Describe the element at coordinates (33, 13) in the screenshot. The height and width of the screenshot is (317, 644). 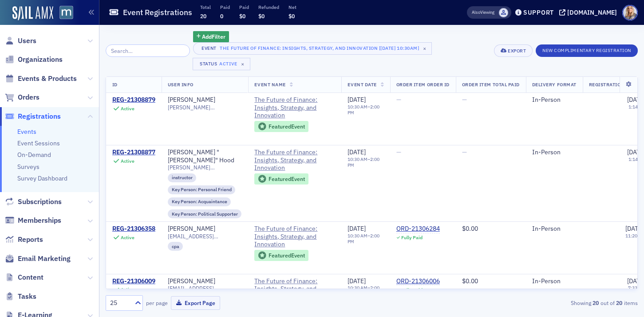
I see `img: SailAMX` at that location.